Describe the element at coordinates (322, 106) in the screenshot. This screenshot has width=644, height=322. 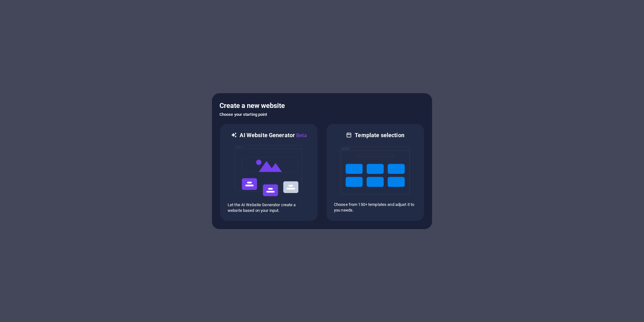
I see `h5: Create a new website` at that location.